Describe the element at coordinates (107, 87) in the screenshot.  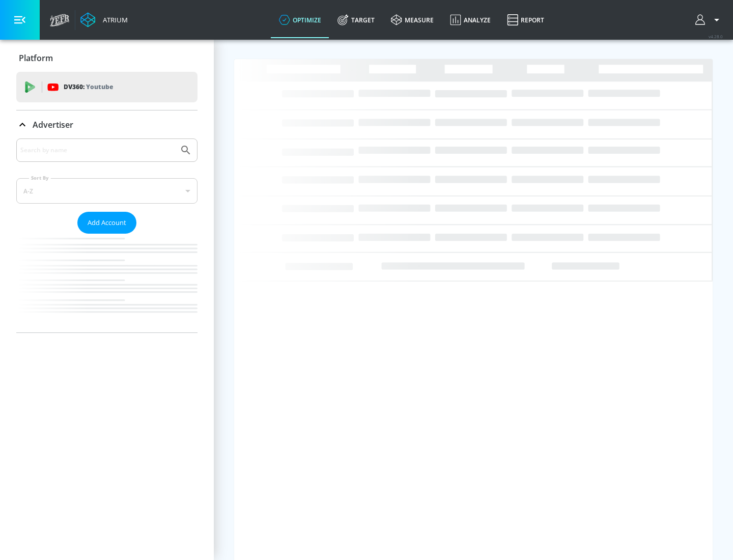
I see `div: DV360: Youtube` at that location.